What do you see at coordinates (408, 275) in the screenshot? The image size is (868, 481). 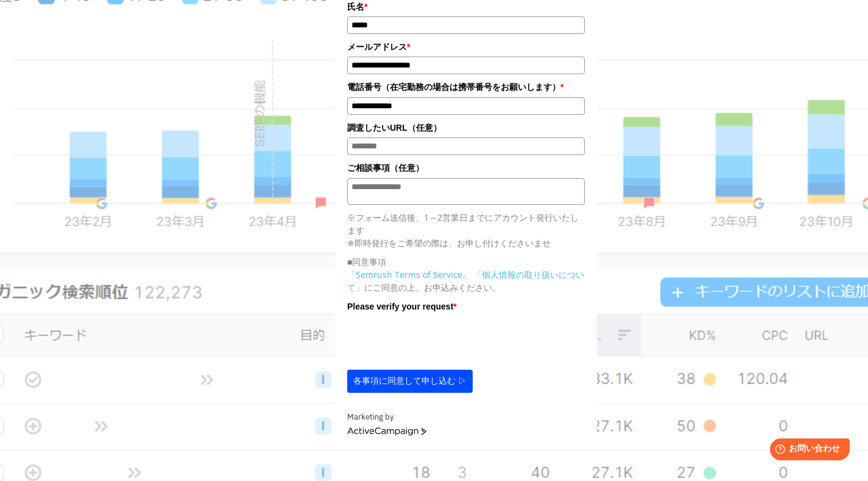 I see `a: 「Semrush Terms of Service」` at bounding box center [408, 275].